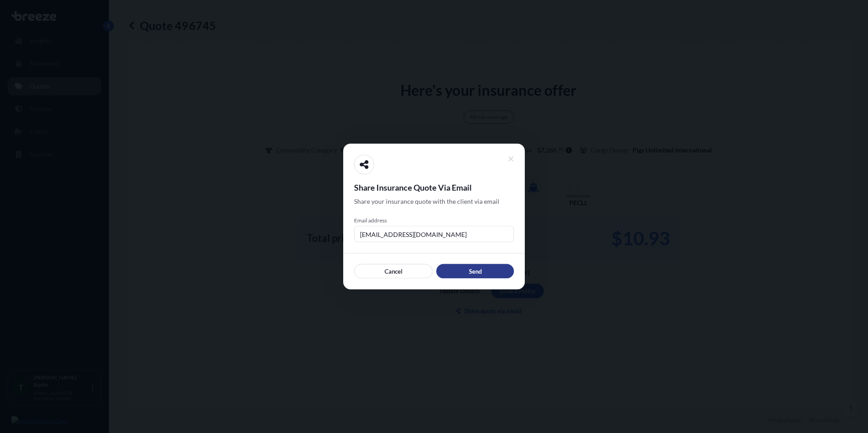  What do you see at coordinates (394, 271) in the screenshot?
I see `p: Cancel` at bounding box center [394, 271].